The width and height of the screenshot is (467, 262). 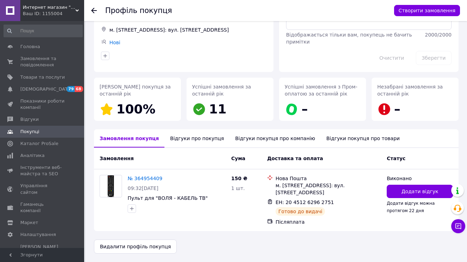 What do you see at coordinates (111, 186) in the screenshot?
I see `a: Фото товару` at bounding box center [111, 186].